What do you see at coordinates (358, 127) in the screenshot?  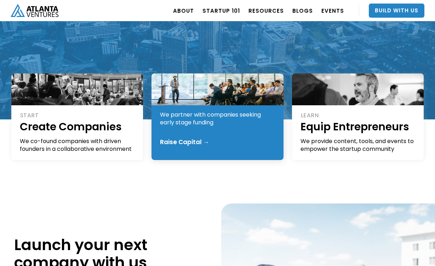 I see `h1: Equip Entrepreneurs` at bounding box center [358, 127].